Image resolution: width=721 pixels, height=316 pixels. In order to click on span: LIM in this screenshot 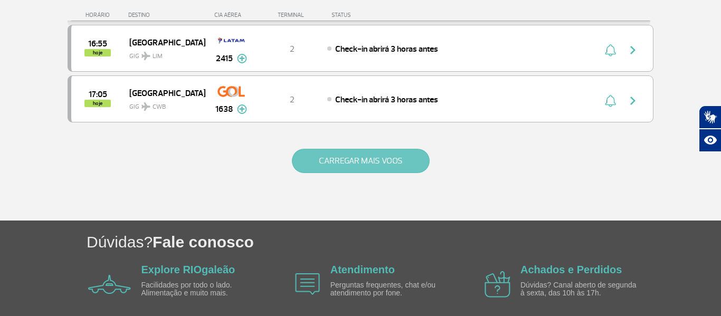, I will do `click(157, 56)`.